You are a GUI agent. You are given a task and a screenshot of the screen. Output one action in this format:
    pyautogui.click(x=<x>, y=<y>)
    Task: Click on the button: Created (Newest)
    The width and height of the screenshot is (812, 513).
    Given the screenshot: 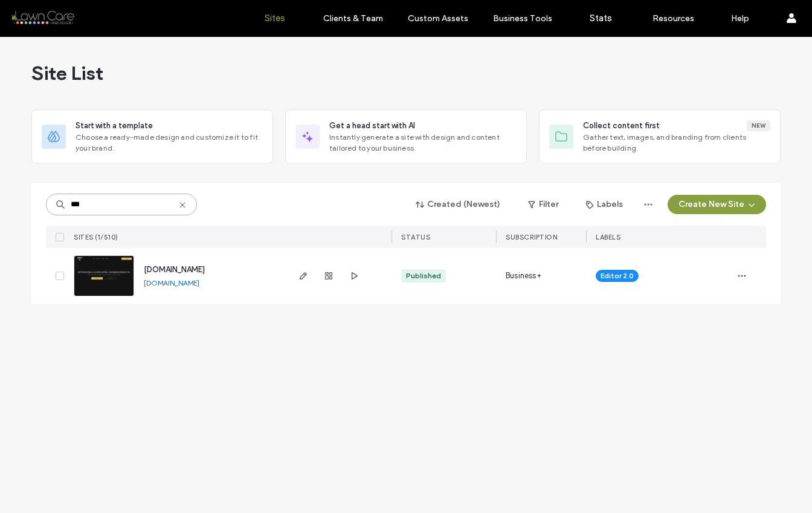 What is the action you would take?
    pyautogui.click(x=458, y=204)
    